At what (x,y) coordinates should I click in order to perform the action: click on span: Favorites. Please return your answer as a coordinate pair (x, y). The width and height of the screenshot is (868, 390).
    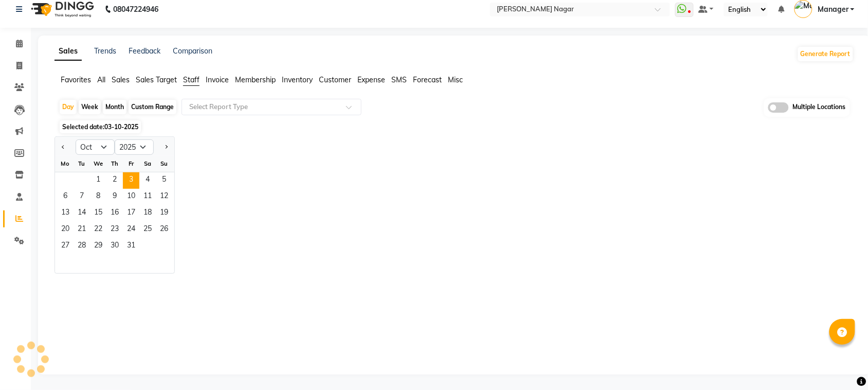
    Looking at the image, I should click on (75, 80).